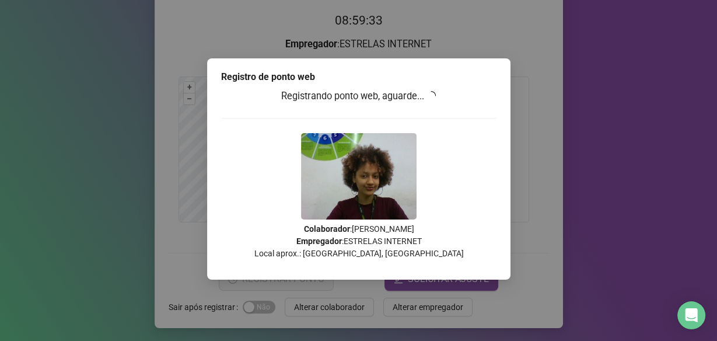 This screenshot has width=717, height=341. I want to click on h3: Registrando ponto web, aguarde..., so click(359, 96).